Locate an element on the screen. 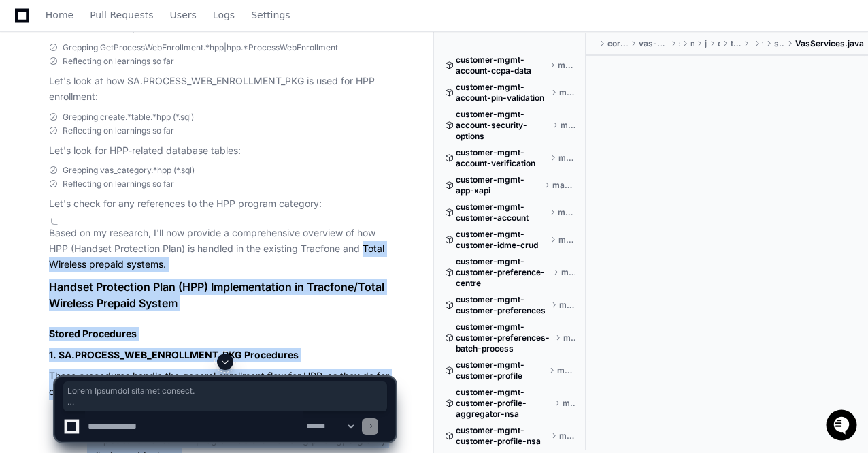 This screenshot has height=453, width=868. h3: 1. SA.PROCESS_WEB_ENROLLMENT_PKG Procedures is located at coordinates (222, 355).